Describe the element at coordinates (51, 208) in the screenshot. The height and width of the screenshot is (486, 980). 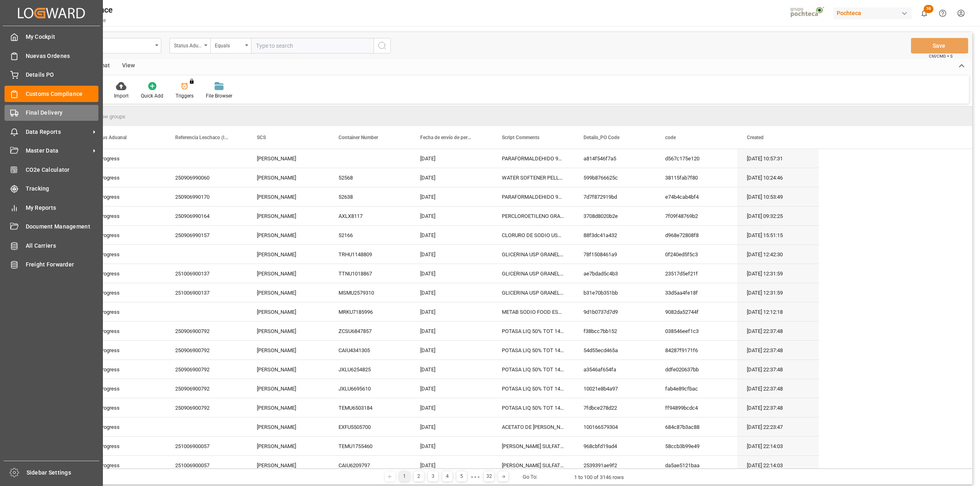
I see `a: My Reports` at that location.